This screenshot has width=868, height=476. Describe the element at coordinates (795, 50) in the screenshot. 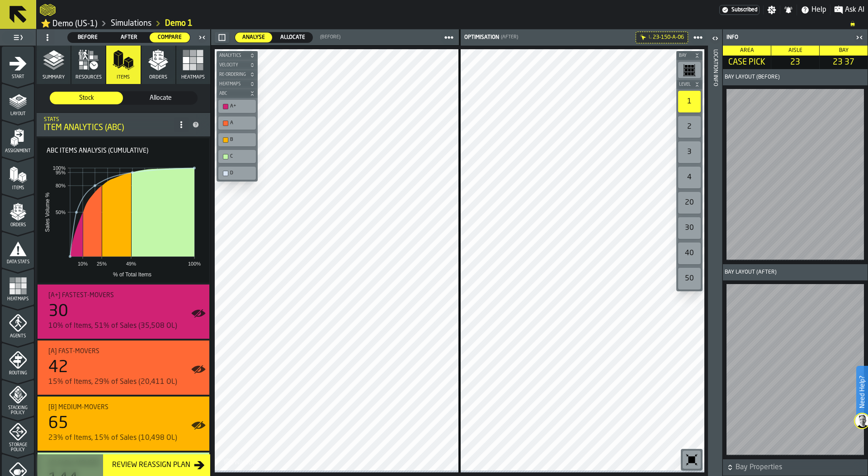

I see `span: Aisle` at that location.